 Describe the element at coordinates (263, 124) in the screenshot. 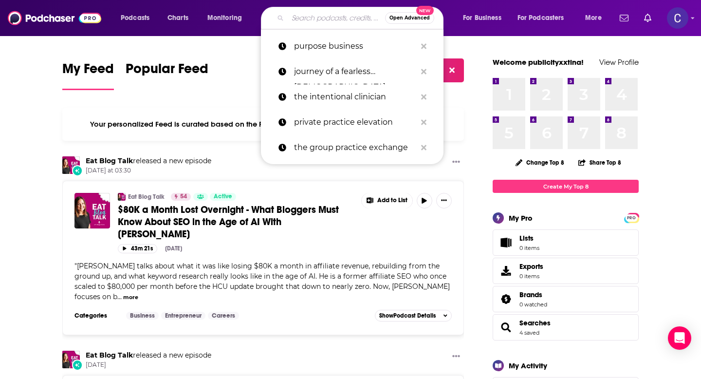

I see `div: Your personalized Feed is curated based on the Podcasts, Creators, Users, and Lists that you Follow.` at that location.